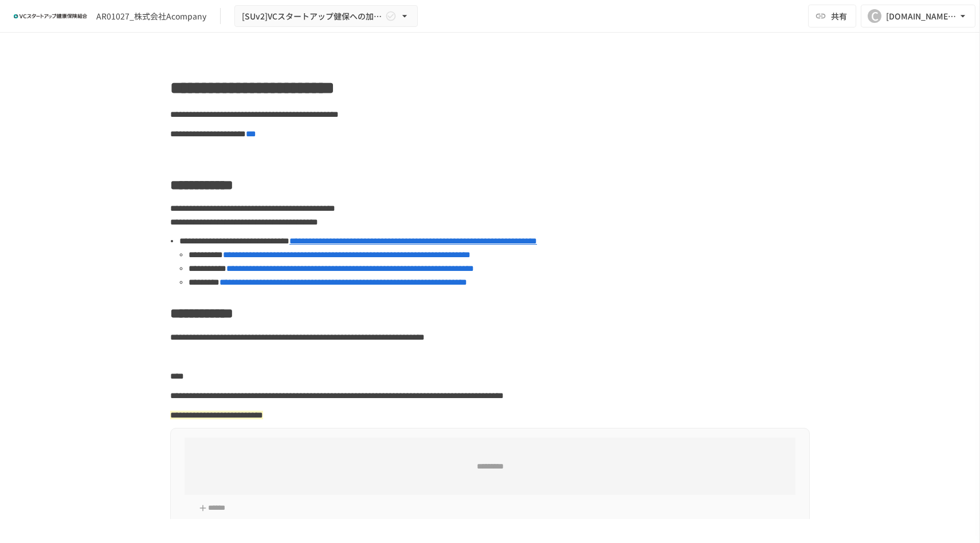  Describe the element at coordinates (51, 16) in the screenshot. I see `img: ZDfHsVrhrXUoWEWGWYf8C4Fv4dEjYTEDCNvmL73B7ox` at that location.